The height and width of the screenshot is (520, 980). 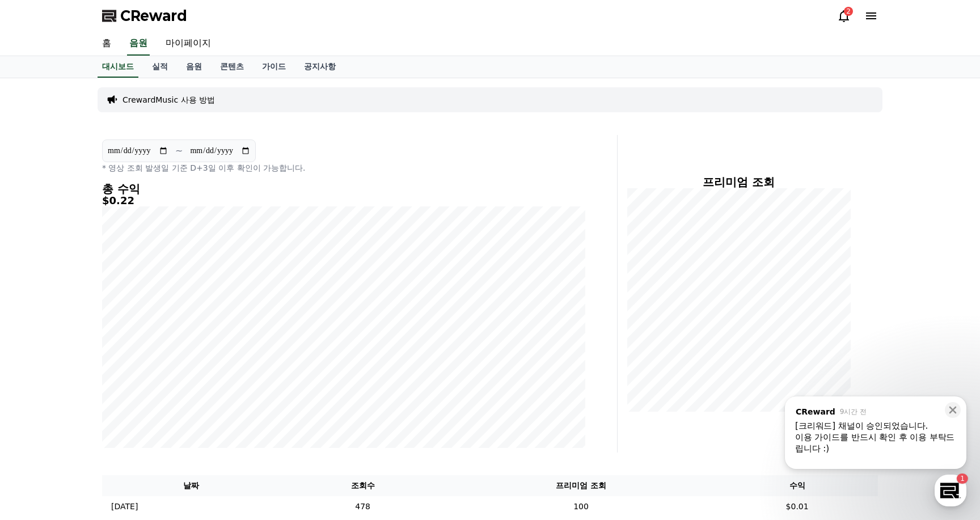 I want to click on a: 가이드, so click(x=274, y=67).